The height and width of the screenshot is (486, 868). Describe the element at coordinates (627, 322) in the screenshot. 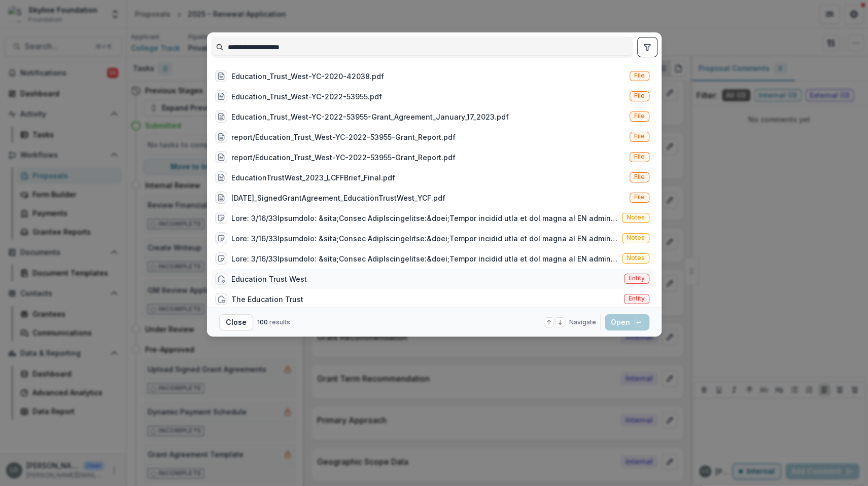

I see `button: Open` at that location.